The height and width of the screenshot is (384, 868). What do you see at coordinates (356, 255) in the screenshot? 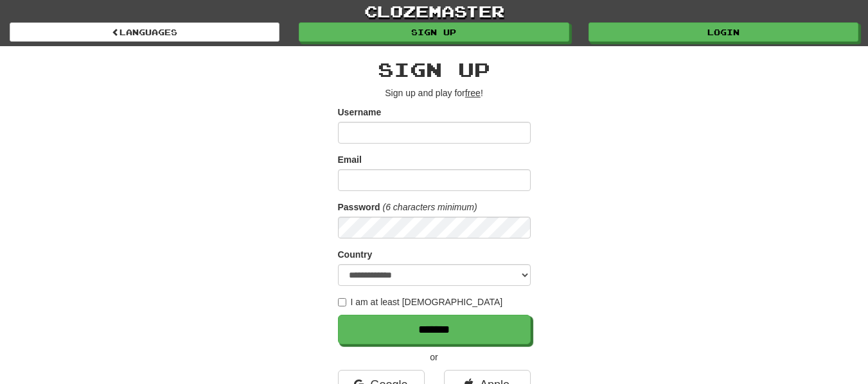
I see `label: Country` at bounding box center [356, 255].